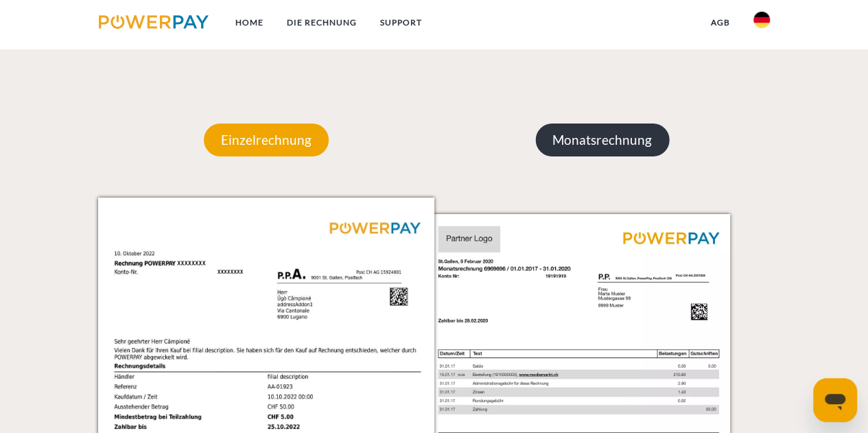 This screenshot has height=433, width=868. Describe the element at coordinates (400, 23) in the screenshot. I see `a: SUPPORT` at that location.